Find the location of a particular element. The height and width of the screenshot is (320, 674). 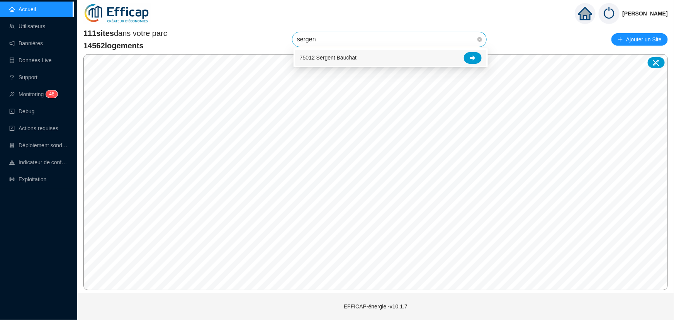

span: 75012 Sergent Bauchat is located at coordinates (328, 58).